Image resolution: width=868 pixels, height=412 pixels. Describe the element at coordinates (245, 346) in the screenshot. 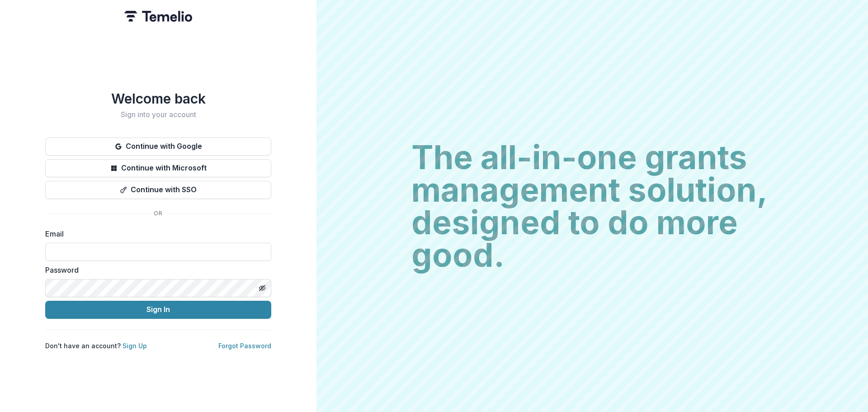

I see `a: Forgot Password` at that location.